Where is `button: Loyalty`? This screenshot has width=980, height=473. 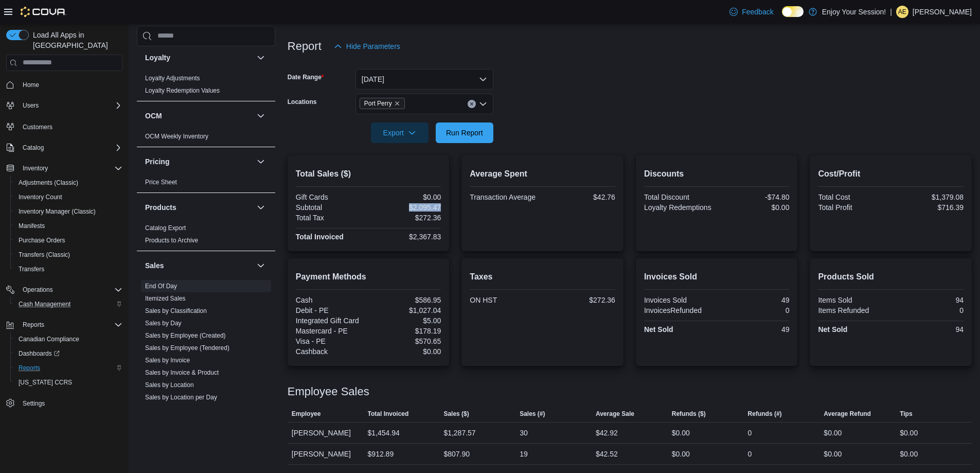
button: Loyalty is located at coordinates (261, 58).